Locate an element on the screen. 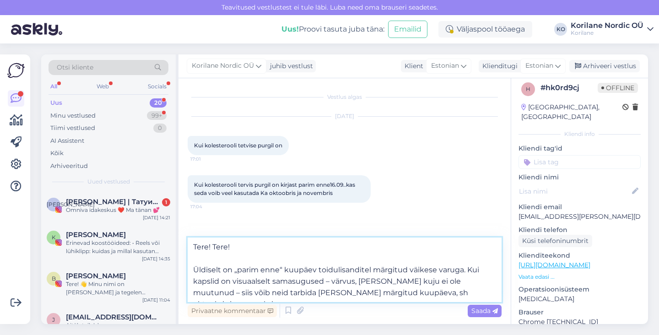 The image size is (659, 335). div: KO is located at coordinates (561, 29).